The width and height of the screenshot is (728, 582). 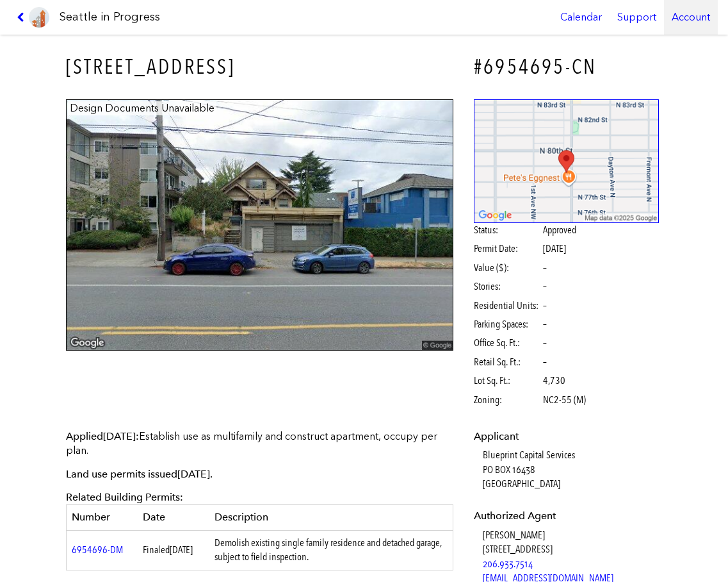 I want to click on img: staticmap, so click(x=566, y=161).